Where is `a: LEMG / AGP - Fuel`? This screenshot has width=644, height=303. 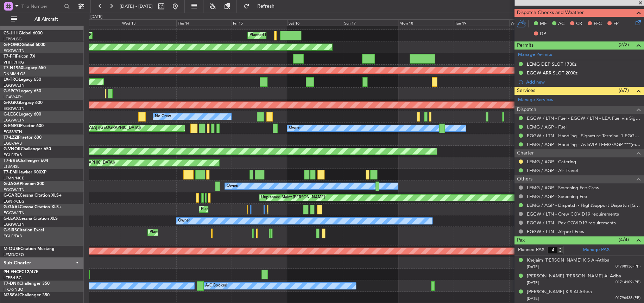
a: LEMG / AGP - Fuel is located at coordinates (546, 127).